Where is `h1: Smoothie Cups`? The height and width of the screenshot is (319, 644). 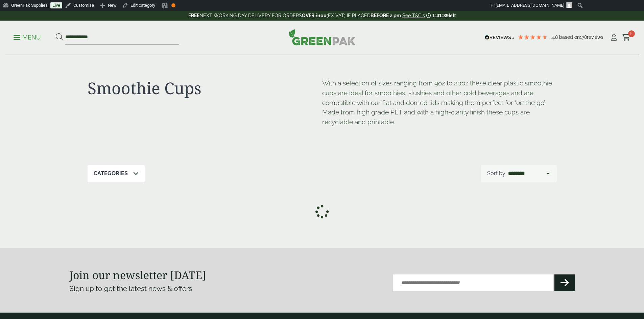
h1: Smoothie Cups is located at coordinates (205, 88).